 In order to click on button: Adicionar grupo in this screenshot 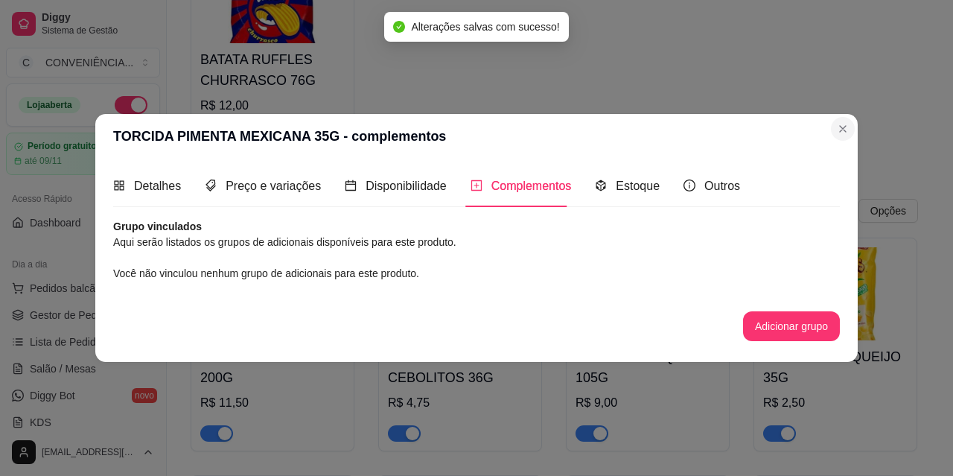, I will do `click(791, 326)`.